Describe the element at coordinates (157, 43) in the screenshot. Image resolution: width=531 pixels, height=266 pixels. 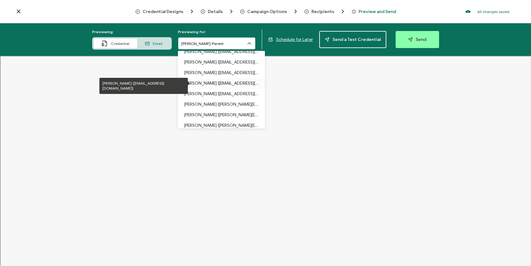
I see `span: Email` at that location.